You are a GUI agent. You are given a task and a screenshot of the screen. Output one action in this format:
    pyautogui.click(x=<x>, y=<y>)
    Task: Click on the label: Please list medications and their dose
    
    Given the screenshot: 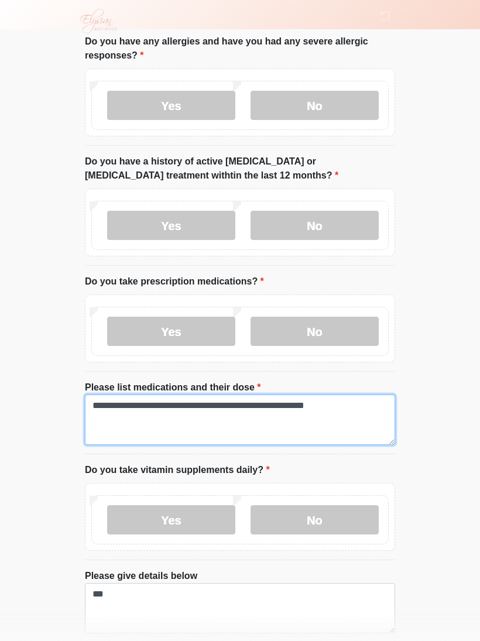 What is the action you would take?
    pyautogui.click(x=173, y=388)
    